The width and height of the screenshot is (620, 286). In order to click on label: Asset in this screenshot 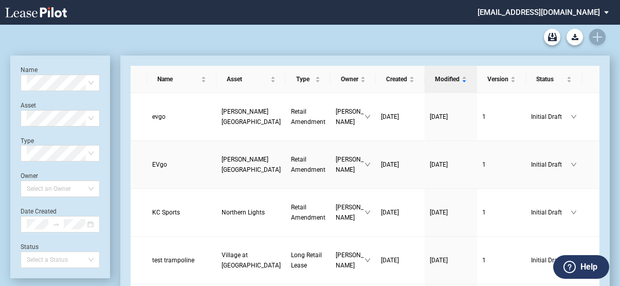, I will do `click(28, 105)`.